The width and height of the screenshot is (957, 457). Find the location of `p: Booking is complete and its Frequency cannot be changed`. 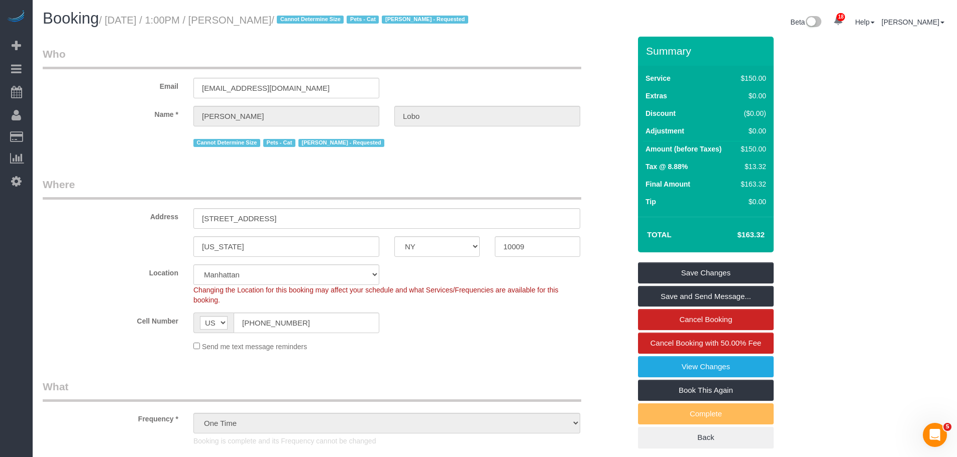

p: Booking is complete and its Frequency cannot be changed is located at coordinates (387, 441).